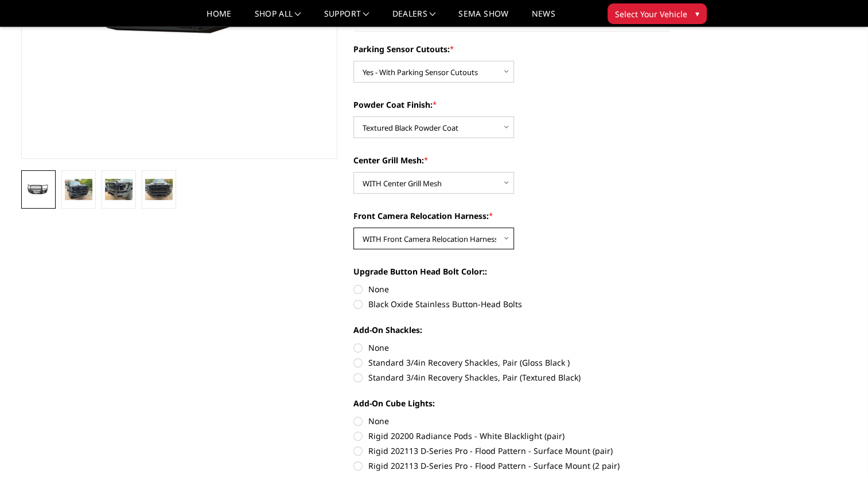 This screenshot has height=478, width=868. What do you see at coordinates (512, 160) in the screenshot?
I see `label: Center Grill Mesh:` at bounding box center [512, 160].